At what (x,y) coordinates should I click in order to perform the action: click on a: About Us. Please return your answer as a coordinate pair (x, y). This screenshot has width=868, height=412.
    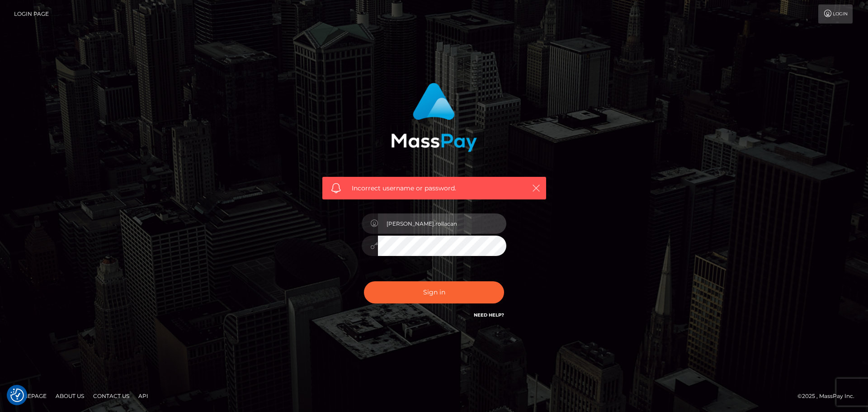
    Looking at the image, I should click on (70, 395).